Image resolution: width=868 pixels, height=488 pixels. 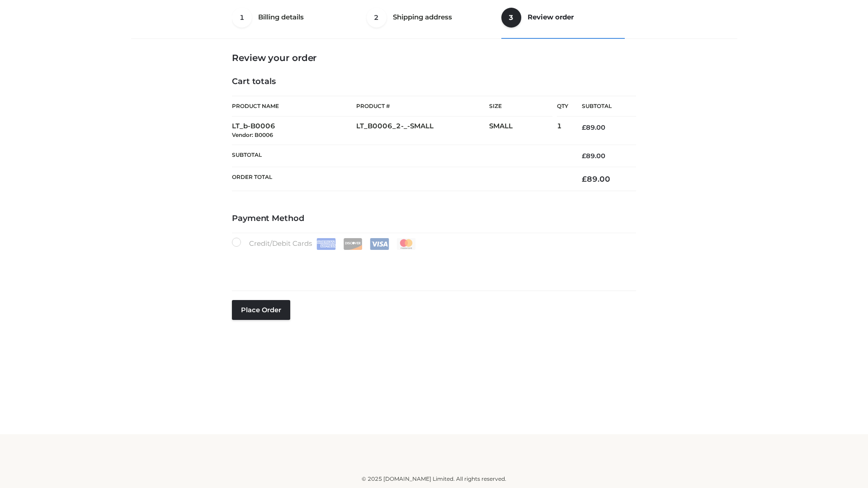 I want to click on img: Visa, so click(x=379, y=244).